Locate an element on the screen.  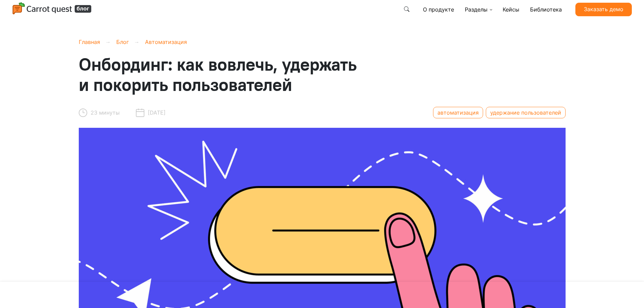
a: Кейсы is located at coordinates (511, 10).